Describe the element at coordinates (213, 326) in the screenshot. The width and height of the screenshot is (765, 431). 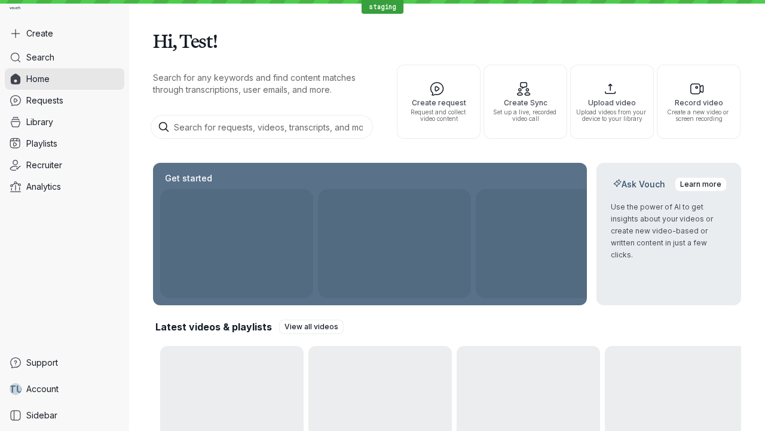
I see `h2: Latest videos & playlists` at that location.